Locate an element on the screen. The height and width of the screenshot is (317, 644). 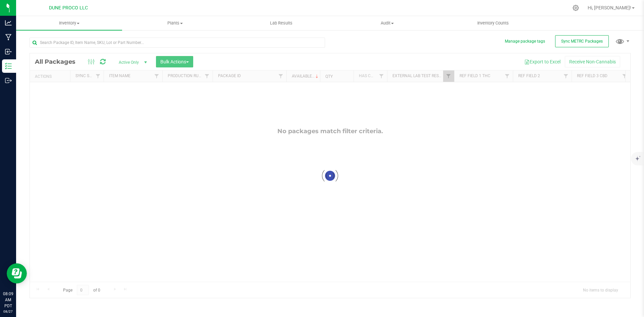
span: Inventory is located at coordinates (69, 23).